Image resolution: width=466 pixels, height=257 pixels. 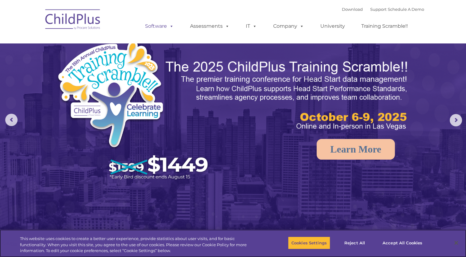 I want to click on a: Support, so click(x=378, y=9).